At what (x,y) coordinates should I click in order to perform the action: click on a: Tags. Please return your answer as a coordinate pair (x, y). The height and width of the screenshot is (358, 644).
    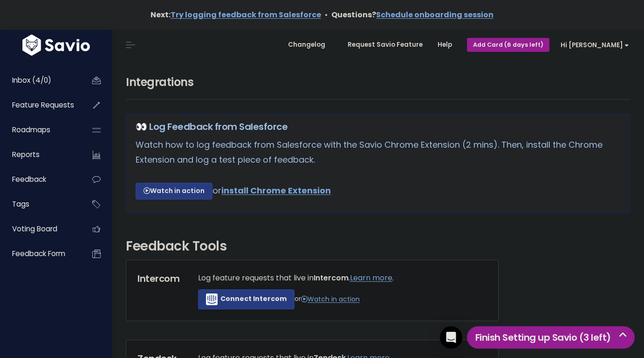
    Looking at the image, I should click on (40, 204).